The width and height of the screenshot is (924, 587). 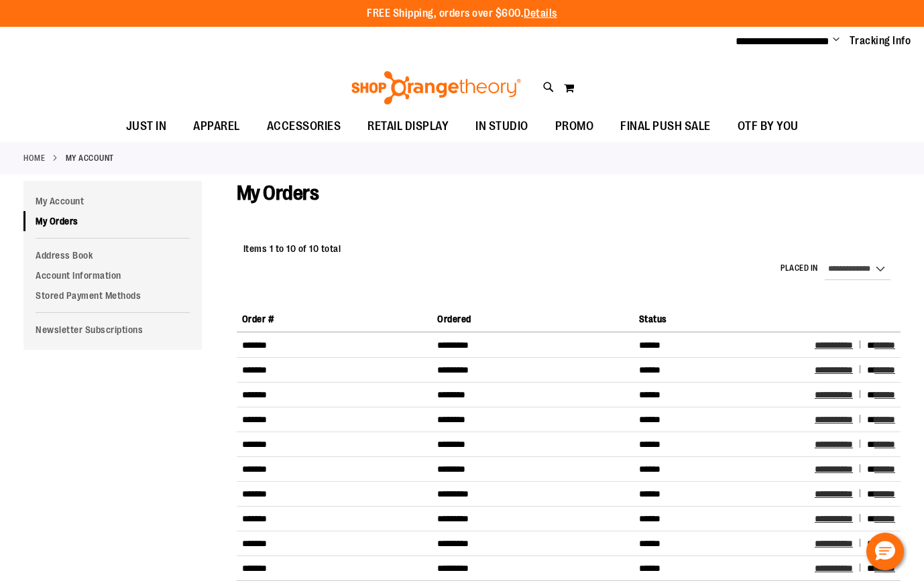 What do you see at coordinates (34, 158) in the screenshot?
I see `a: Home` at bounding box center [34, 158].